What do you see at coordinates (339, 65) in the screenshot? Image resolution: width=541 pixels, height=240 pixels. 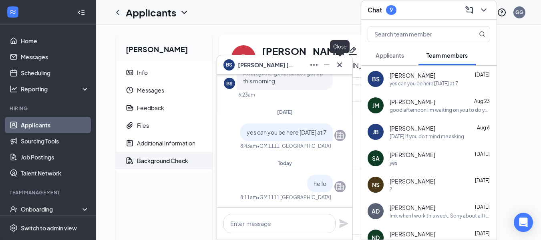 I see `button: Cross` at bounding box center [339, 65].